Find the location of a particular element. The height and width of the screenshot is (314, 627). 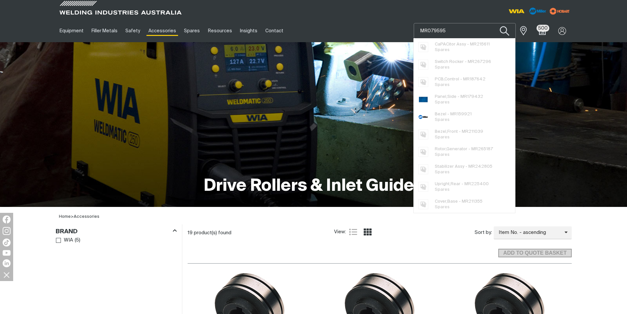

a: Home is located at coordinates (65, 216).